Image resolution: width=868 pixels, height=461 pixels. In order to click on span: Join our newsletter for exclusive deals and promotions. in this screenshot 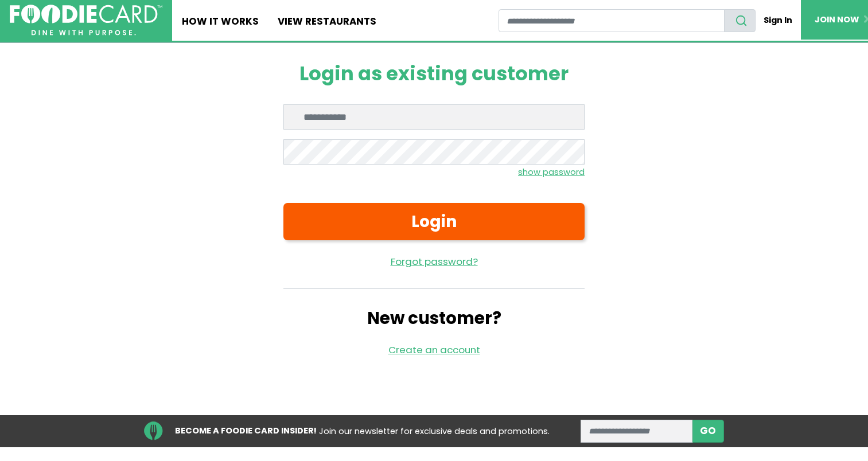, I will do `click(434, 432)`.